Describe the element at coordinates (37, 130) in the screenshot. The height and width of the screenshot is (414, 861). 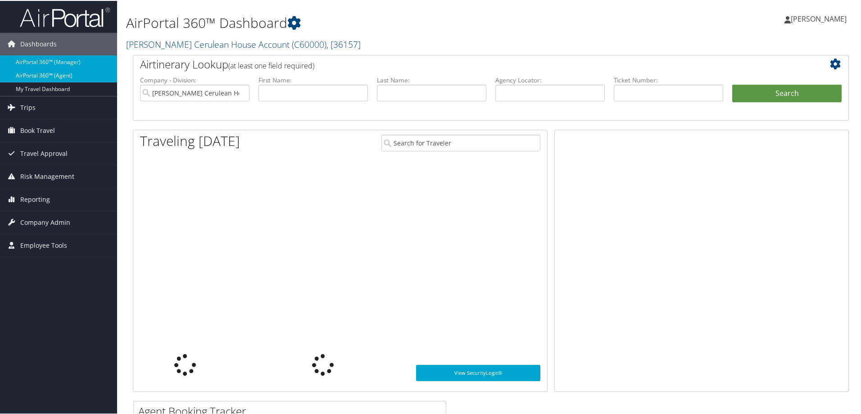
I see `span: Book Travel` at that location.